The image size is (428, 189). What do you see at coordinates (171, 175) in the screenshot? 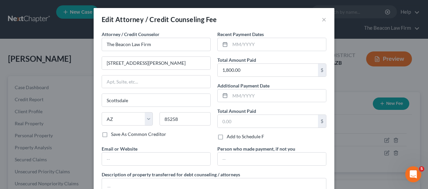
I see `label: Description of property transferred for debt counseling / attorneys` at bounding box center [171, 175].